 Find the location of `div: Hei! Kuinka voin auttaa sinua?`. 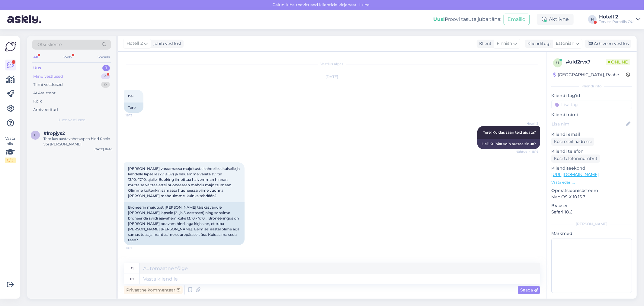

div: Hei! Kuinka voin auttaa sinua? is located at coordinates (509, 144).